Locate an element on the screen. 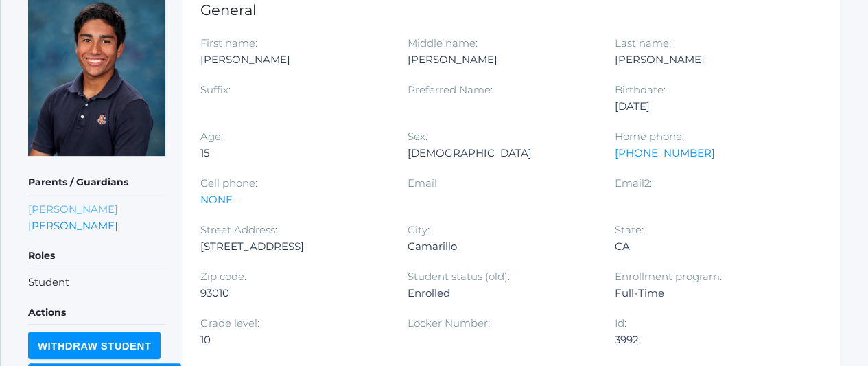 This screenshot has height=366, width=868. label: Age: is located at coordinates (212, 136).